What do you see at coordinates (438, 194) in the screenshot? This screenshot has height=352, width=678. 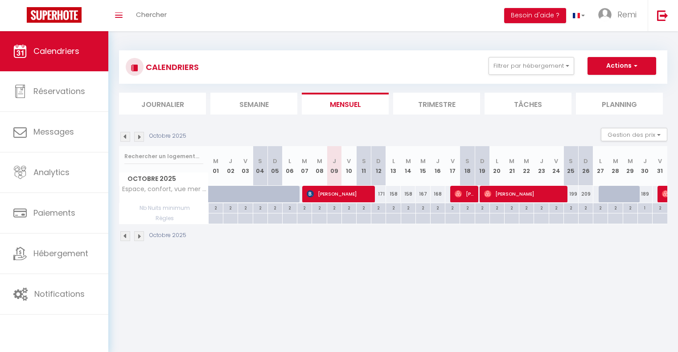 I see `div: 168` at bounding box center [438, 194].